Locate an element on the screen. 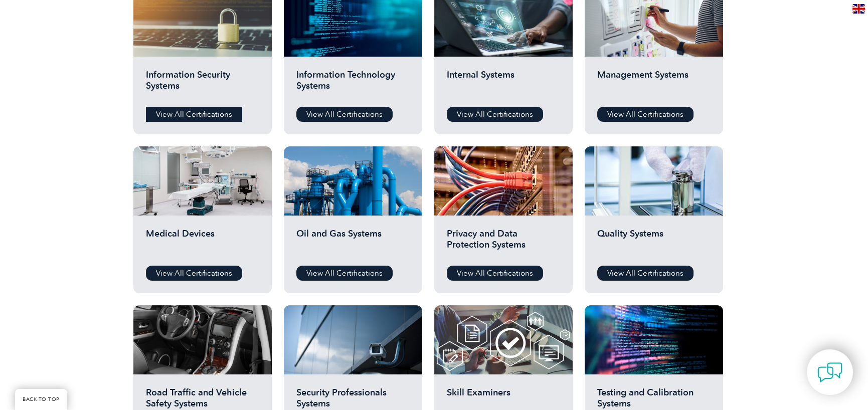  h2: Internal Systems is located at coordinates (503, 84).